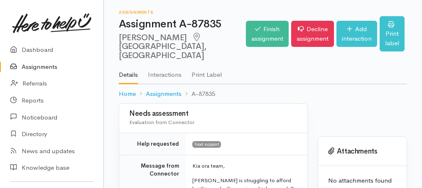 This screenshot has width=422, height=188. Describe the element at coordinates (182, 12) in the screenshot. I see `h6: Assignments` at that location.